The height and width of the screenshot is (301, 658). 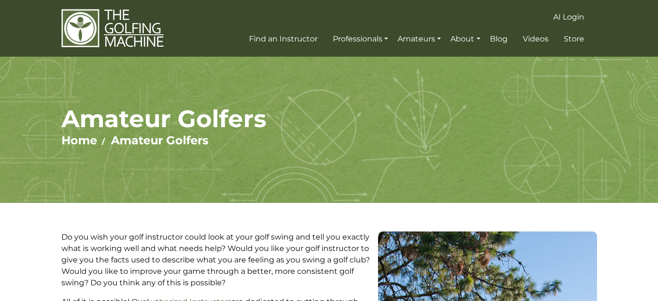 I want to click on span: AI Login, so click(x=569, y=17).